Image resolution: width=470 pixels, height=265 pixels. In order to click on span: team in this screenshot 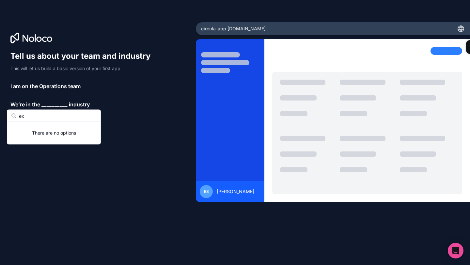, I will do `click(74, 86)`.